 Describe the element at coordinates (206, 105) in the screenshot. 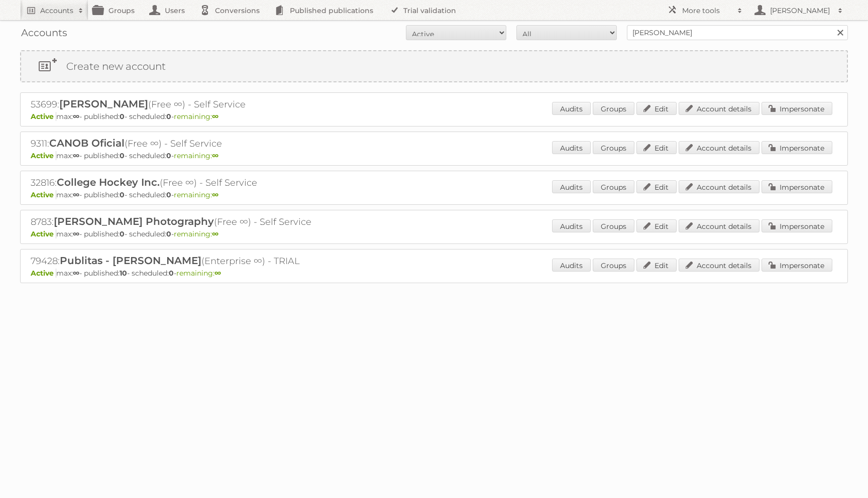

I see `h2: 53699: (Free ∞) - Self Service` at that location.